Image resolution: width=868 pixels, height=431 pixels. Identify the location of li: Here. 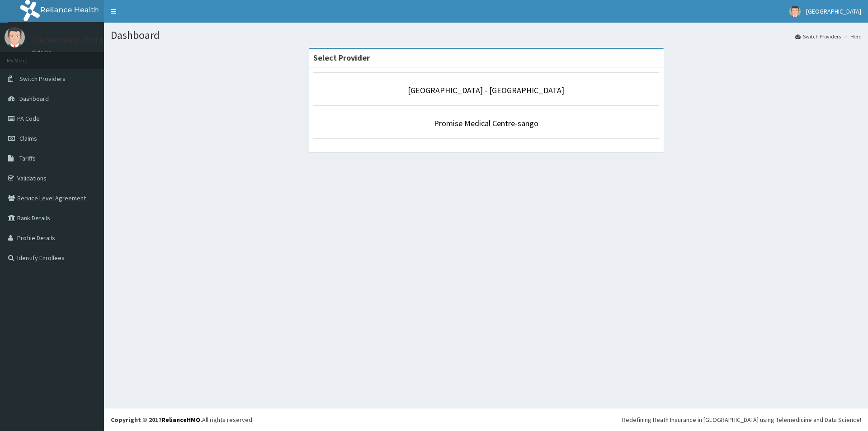
(851, 36).